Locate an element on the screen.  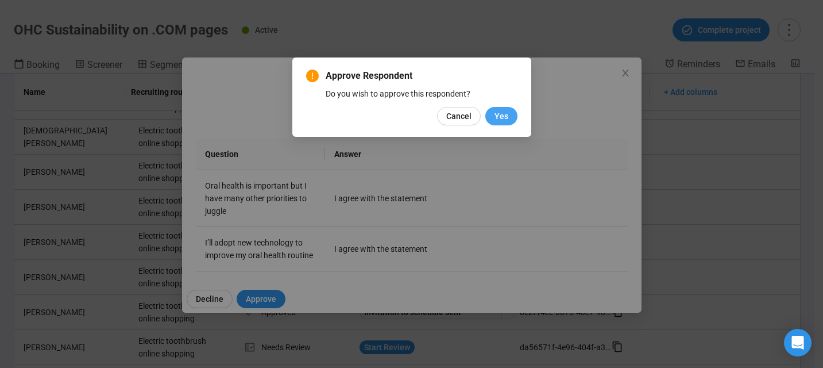
span: exclamation-circle is located at coordinates (313, 76).